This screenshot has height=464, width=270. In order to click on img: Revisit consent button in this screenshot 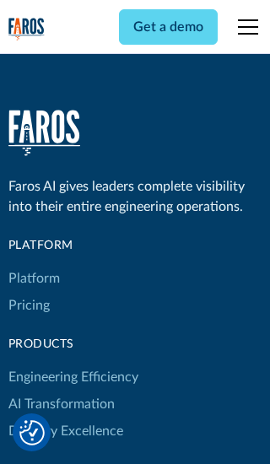, I will do `click(32, 432)`.